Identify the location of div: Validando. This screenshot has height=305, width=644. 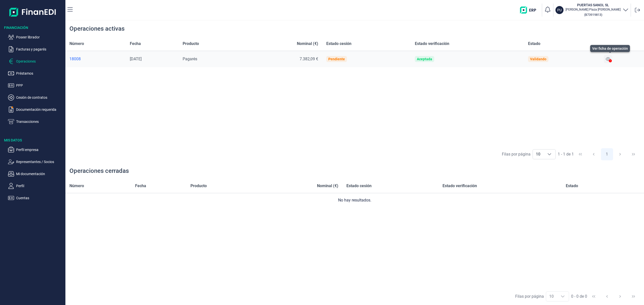
(538, 59).